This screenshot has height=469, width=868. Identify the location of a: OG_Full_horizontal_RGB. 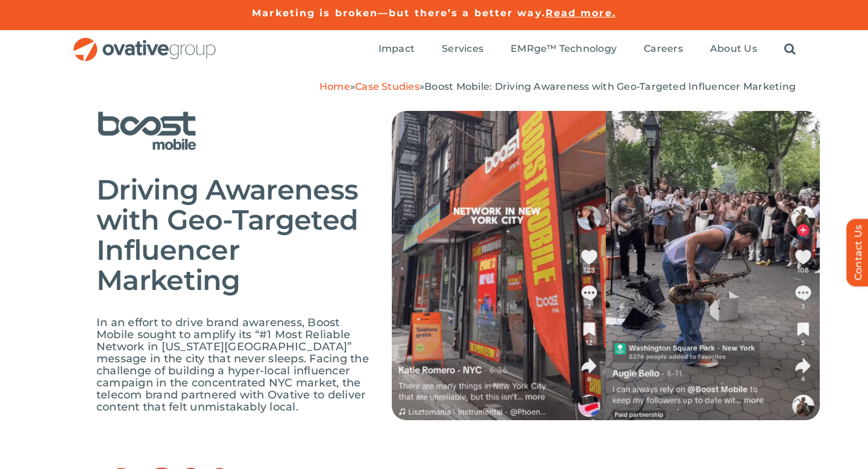
(145, 41).